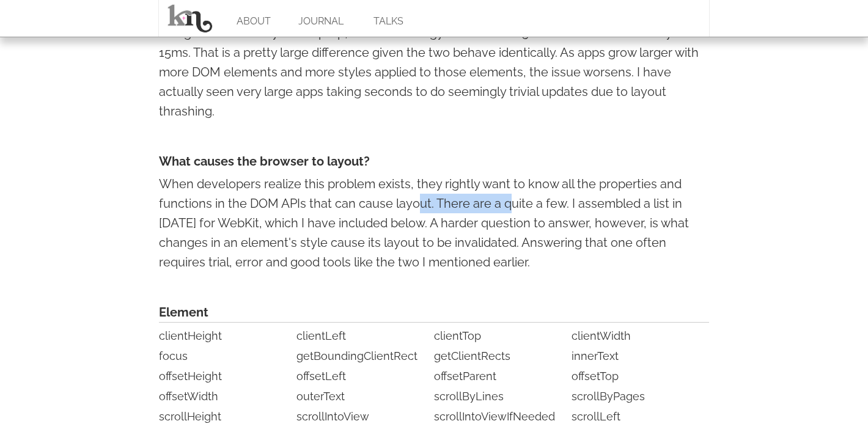 This screenshot has width=868, height=432. I want to click on li: offsetWidth, so click(226, 397).